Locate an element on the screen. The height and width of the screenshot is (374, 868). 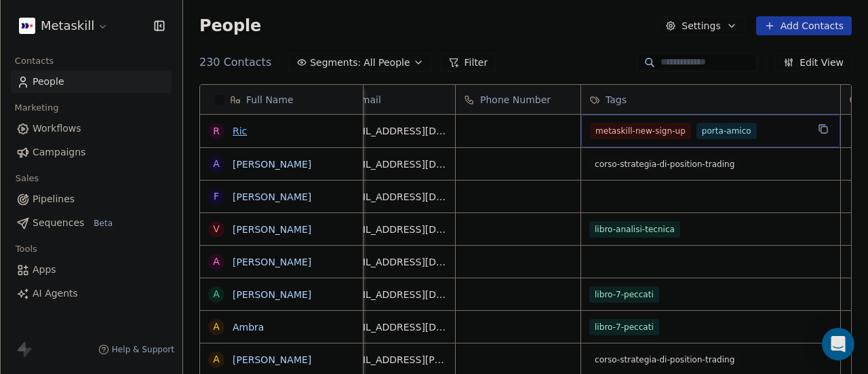
button: Filter is located at coordinates (468, 62).